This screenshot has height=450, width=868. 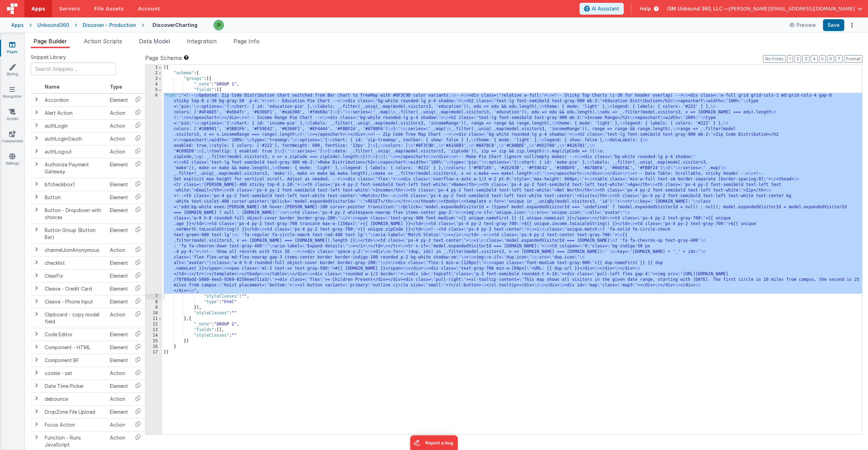 I want to click on div: 1, so click(x=154, y=68).